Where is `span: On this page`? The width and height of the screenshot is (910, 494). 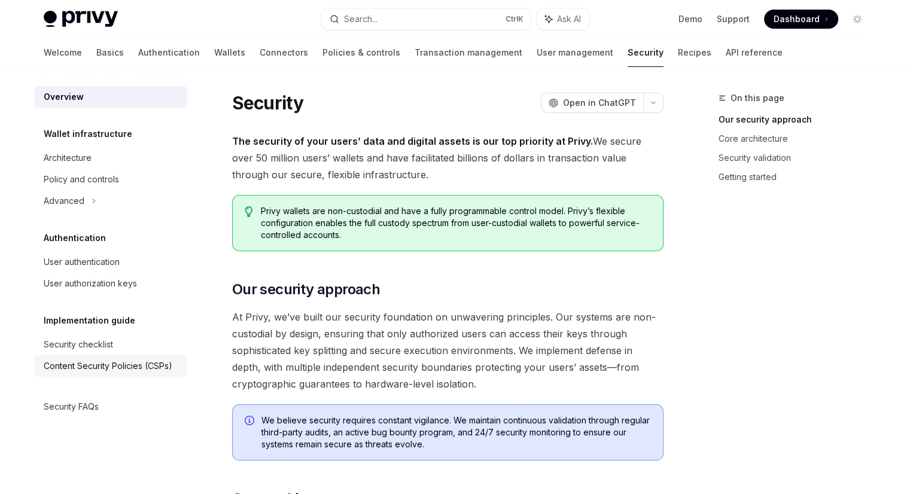
span: On this page is located at coordinates (757, 98).